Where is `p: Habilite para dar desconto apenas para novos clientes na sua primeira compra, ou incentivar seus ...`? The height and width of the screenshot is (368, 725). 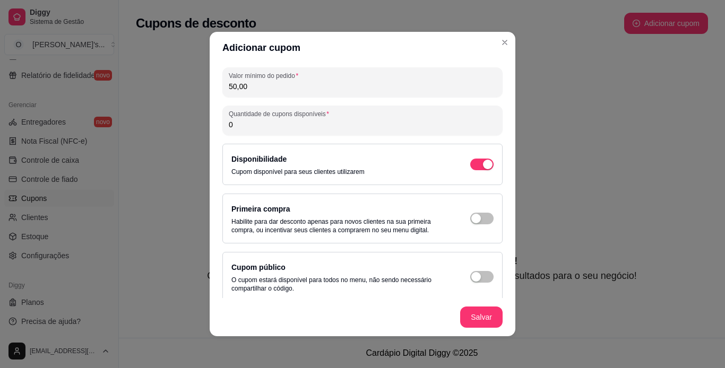 p: Habilite para dar desconto apenas para novos clientes na sua primeira compra, ou incentivar seus ... is located at coordinates (340, 226).